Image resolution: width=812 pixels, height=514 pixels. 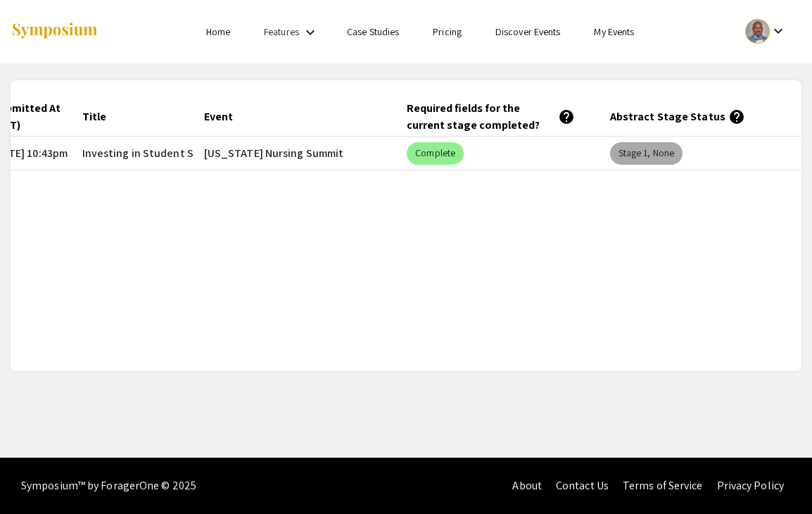 What do you see at coordinates (778, 31) in the screenshot?
I see `mat-icon: Expand account dropdown` at bounding box center [778, 31].